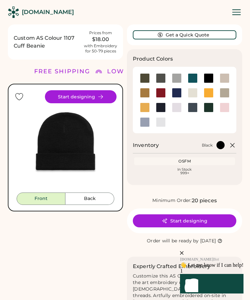  What do you see at coordinates (153, 59) in the screenshot?
I see `h3: Product Colors` at bounding box center [153, 59].